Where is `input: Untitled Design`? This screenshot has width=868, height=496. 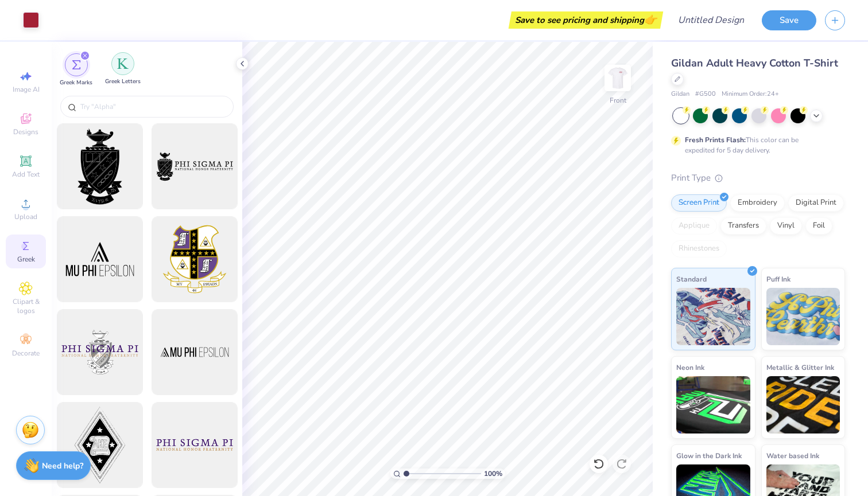 input: Untitled Design is located at coordinates (710, 20).